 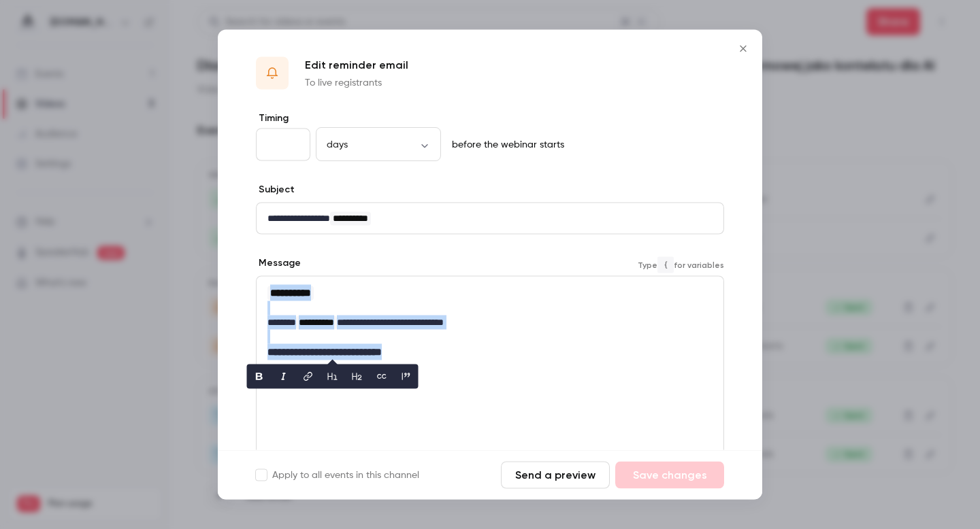 I want to click on label: Message, so click(x=278, y=263).